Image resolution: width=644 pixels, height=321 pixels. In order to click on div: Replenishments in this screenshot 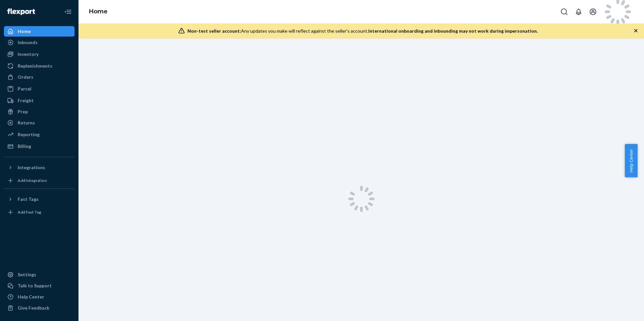, I will do `click(35, 66)`.